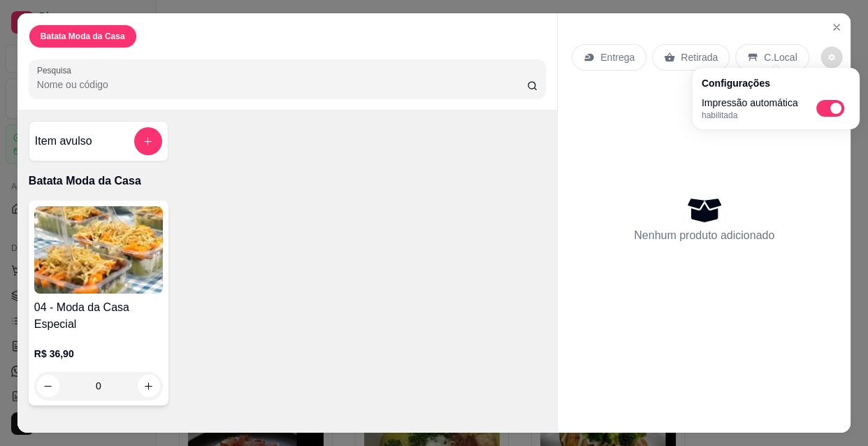 The width and height of the screenshot is (868, 446). I want to click on p: Impressão automática, so click(750, 103).